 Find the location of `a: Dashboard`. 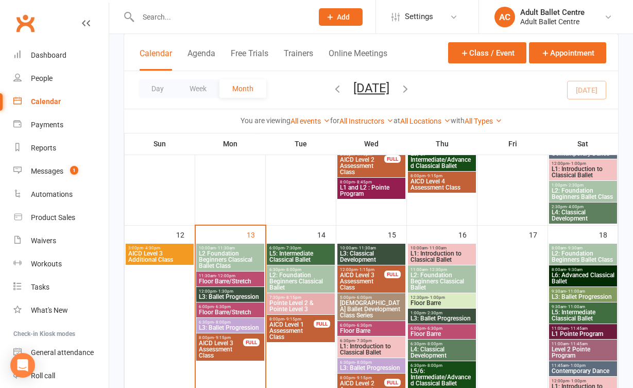

a: Dashboard is located at coordinates (61, 55).